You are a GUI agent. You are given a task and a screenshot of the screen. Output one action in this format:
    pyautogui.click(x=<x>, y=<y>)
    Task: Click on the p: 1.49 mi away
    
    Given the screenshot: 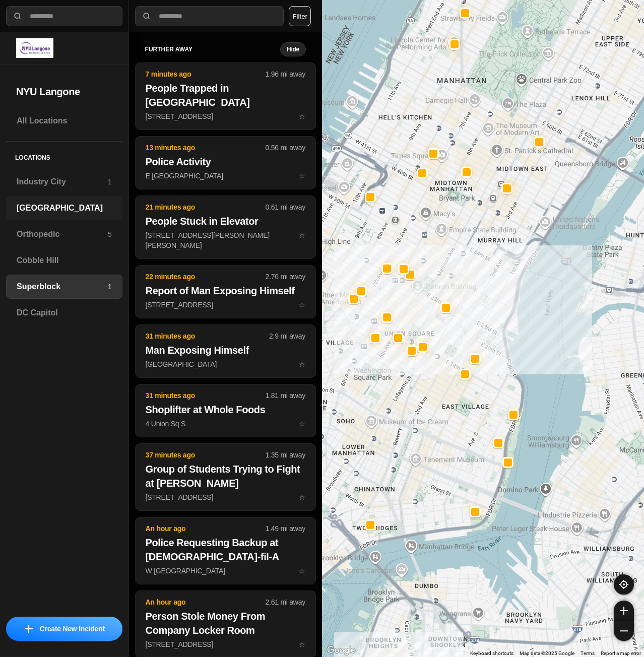 What is the action you would take?
    pyautogui.click(x=286, y=529)
    